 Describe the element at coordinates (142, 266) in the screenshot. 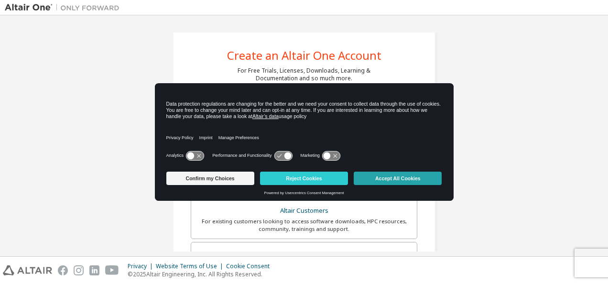

I see `div: Privacy` at that location.